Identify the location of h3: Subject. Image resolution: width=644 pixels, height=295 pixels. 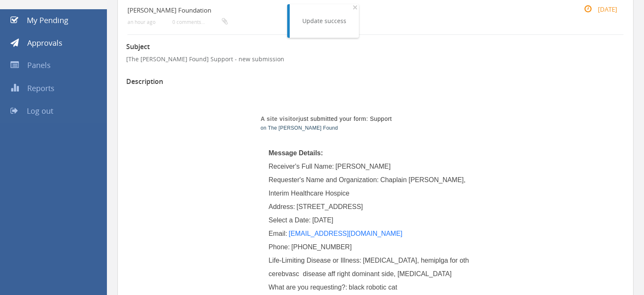
(375, 47).